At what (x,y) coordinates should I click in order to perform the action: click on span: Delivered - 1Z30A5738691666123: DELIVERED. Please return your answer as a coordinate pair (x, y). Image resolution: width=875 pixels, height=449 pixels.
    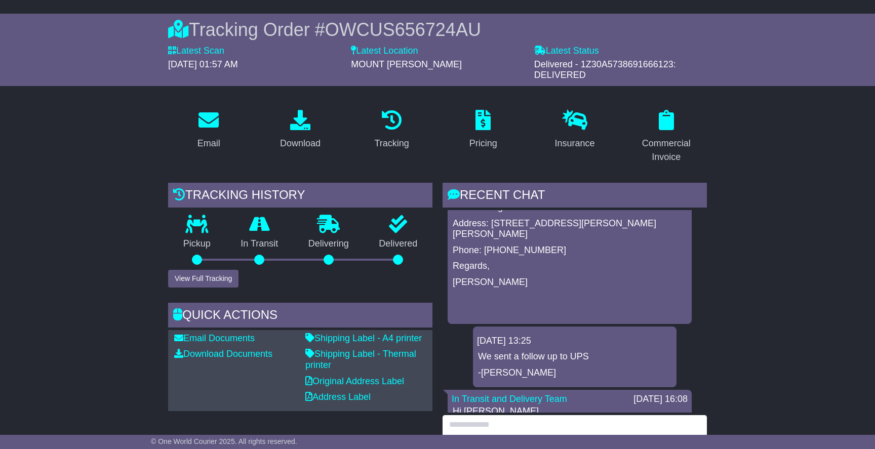
    Looking at the image, I should click on (605, 70).